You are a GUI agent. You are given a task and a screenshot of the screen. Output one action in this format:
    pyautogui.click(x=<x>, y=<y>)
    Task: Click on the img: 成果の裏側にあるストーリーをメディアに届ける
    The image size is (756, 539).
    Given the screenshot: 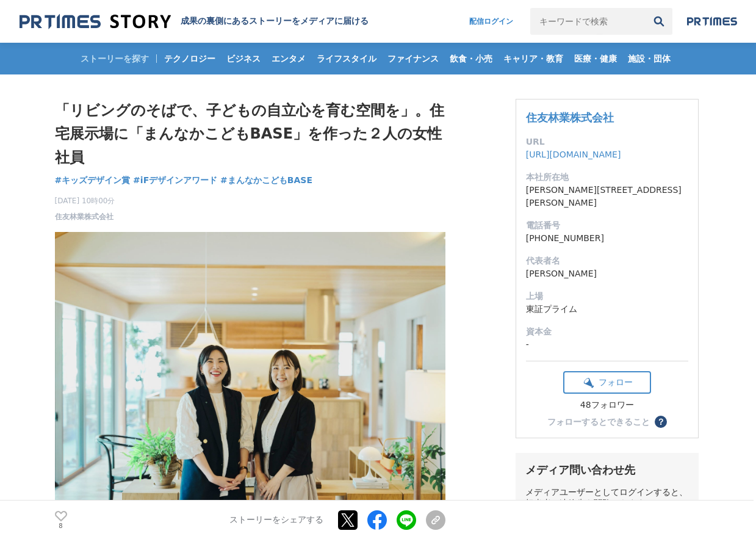 What is the action you would take?
    pyautogui.click(x=96, y=22)
    